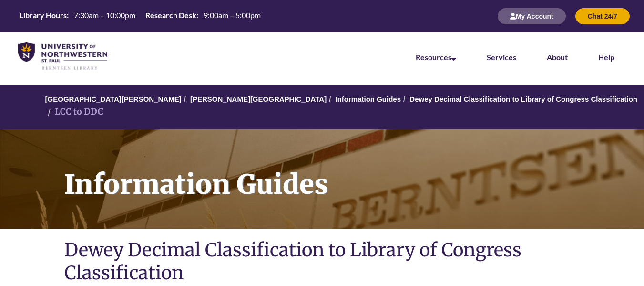  What do you see at coordinates (62, 57) in the screenshot?
I see `img: UNWSP Library Logo` at bounding box center [62, 57].